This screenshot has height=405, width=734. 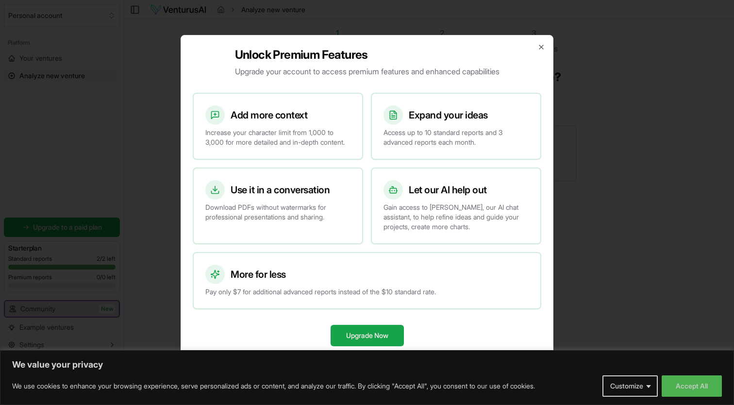 What do you see at coordinates (448, 115) in the screenshot?
I see `h3: Expand your ideas` at bounding box center [448, 115].